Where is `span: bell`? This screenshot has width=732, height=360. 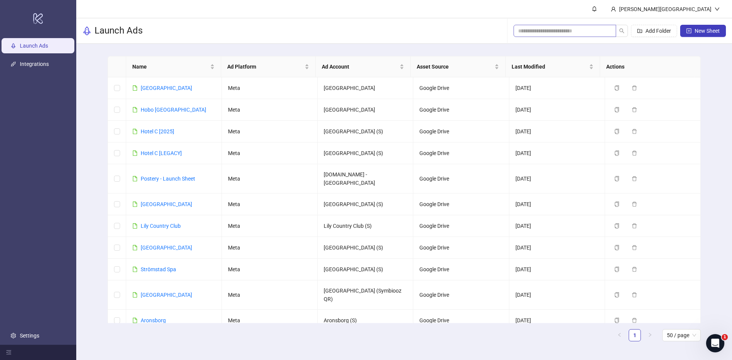
span: bell is located at coordinates (594, 9).